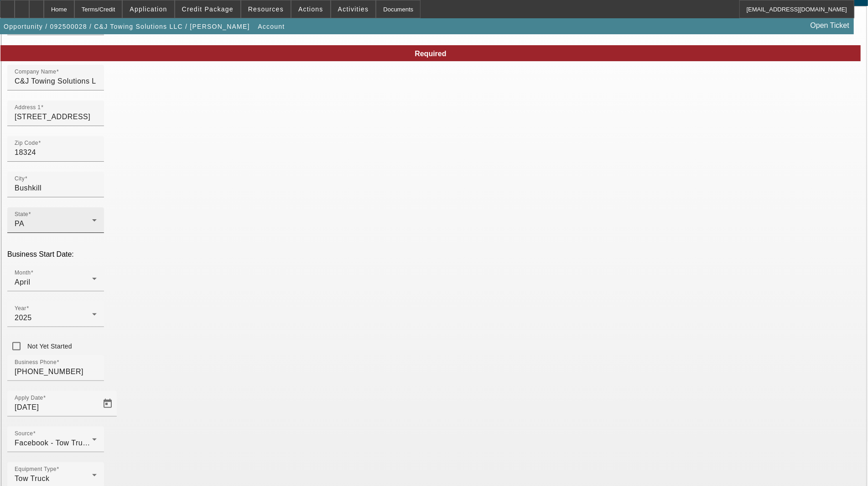 The width and height of the screenshot is (868, 486). What do you see at coordinates (208, 9) in the screenshot?
I see `button: Credit Package` at bounding box center [208, 9].